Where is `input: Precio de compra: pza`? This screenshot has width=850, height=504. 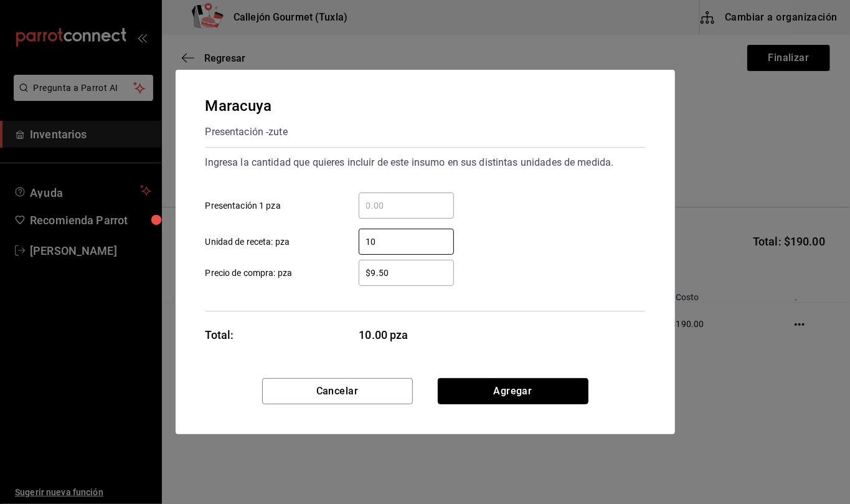
input: Precio de compra: pza is located at coordinates (406, 273).